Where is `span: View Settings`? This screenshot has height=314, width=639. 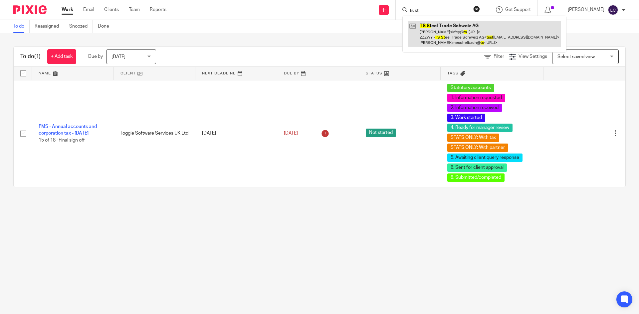 span: View Settings is located at coordinates (533, 57).